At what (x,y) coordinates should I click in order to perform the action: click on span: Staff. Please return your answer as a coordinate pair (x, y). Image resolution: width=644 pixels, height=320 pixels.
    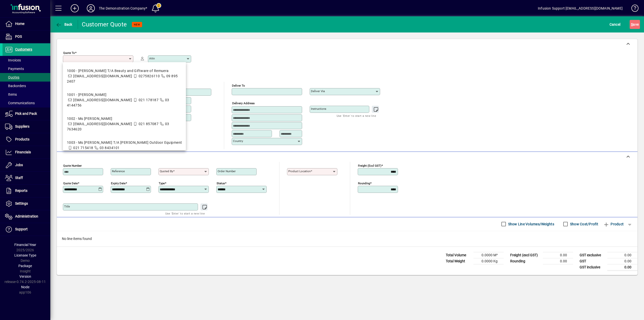
    Looking at the image, I should click on (19, 178).